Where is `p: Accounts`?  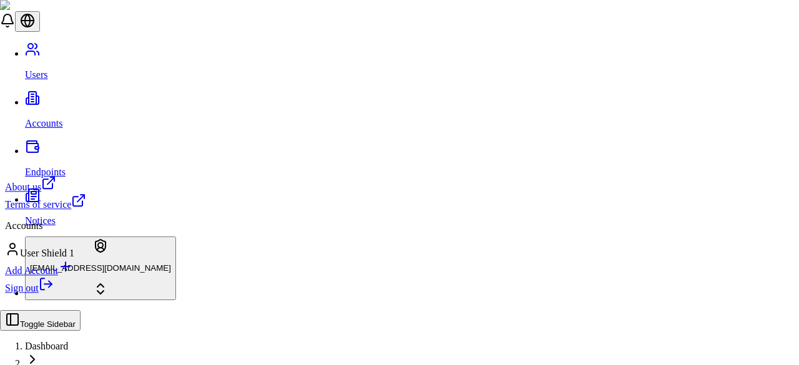 p: Accounts is located at coordinates (46, 226).